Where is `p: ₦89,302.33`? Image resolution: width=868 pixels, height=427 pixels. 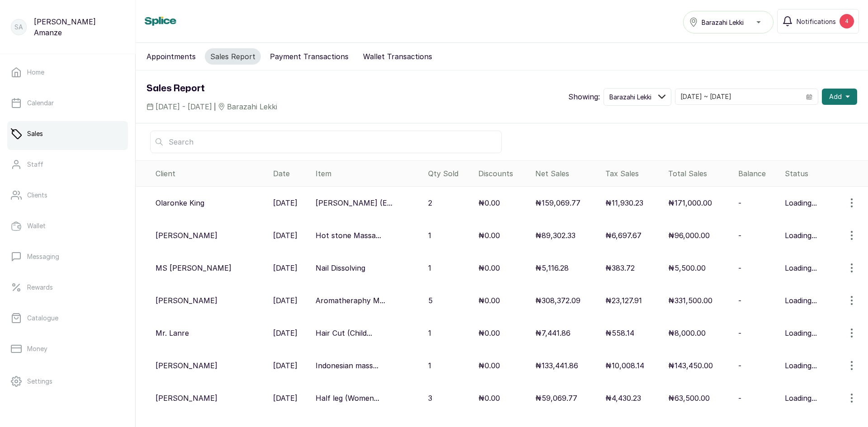 p: ₦89,302.33 is located at coordinates (555, 236).